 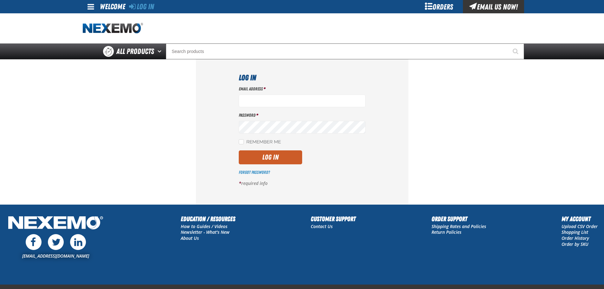 I want to click on label: Password, so click(x=302, y=115).